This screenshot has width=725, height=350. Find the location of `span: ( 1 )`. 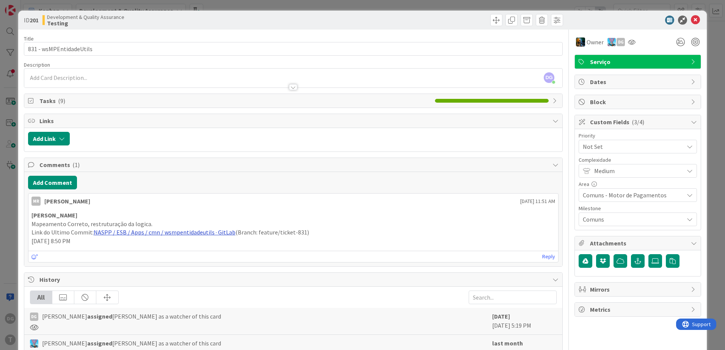

span: ( 1 ) is located at coordinates (76, 165).